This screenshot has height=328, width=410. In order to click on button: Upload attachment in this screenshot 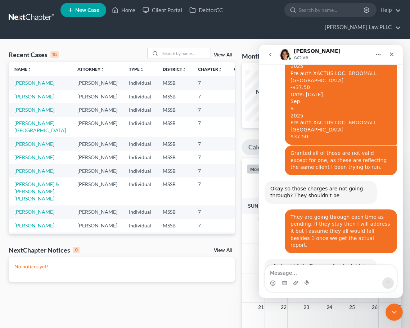, I will do `click(37, 239)`.